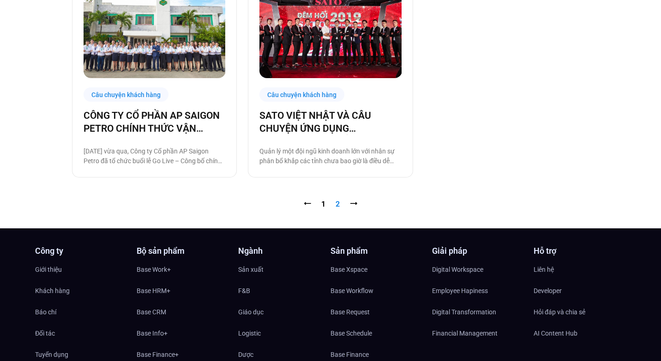  I want to click on span: Base Work+, so click(154, 269).